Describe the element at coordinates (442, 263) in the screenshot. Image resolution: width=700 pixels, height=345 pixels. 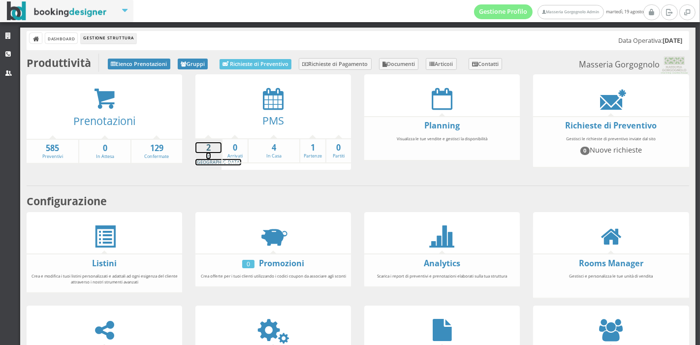
I see `a: Analytics` at that location.